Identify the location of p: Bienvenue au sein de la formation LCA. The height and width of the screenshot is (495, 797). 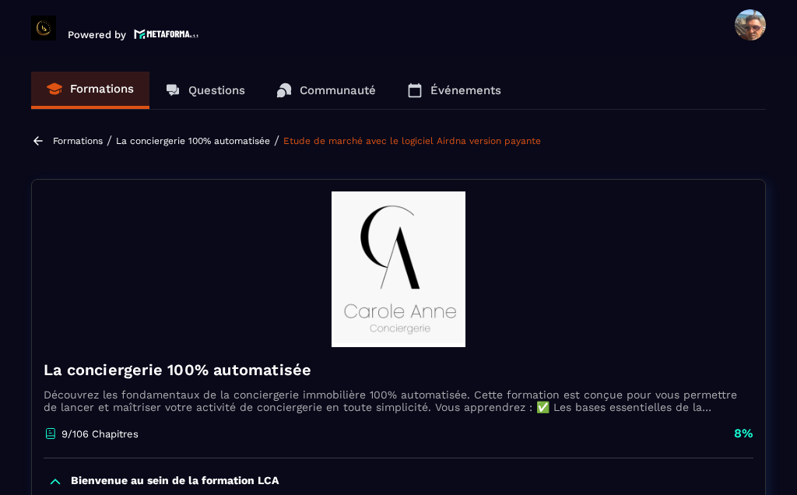
(174, 482).